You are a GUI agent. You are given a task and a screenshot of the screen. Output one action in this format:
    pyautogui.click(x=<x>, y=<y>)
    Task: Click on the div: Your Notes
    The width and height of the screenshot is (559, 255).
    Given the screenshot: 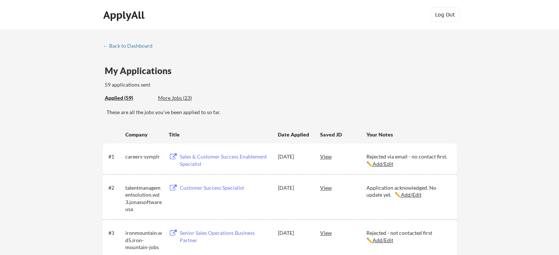 What is the action you would take?
    pyautogui.click(x=408, y=135)
    